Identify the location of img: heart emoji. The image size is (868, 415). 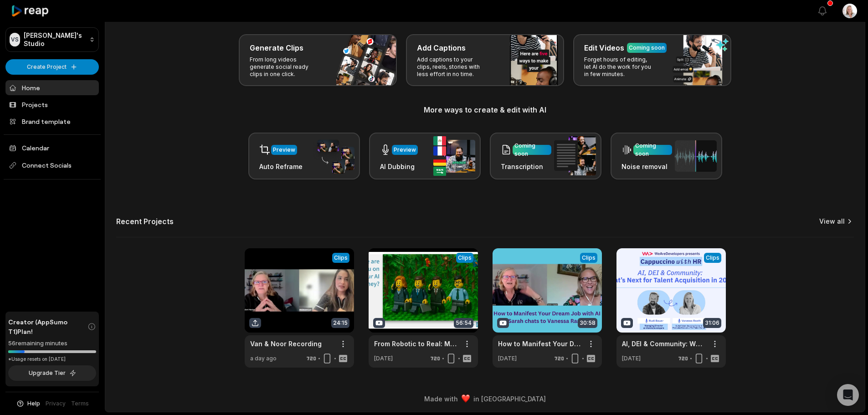
(465, 398).